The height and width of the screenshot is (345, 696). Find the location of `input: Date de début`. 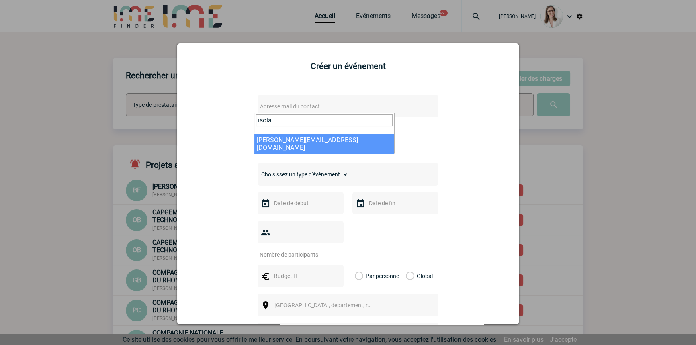

input: Date de début is located at coordinates (300, 203).